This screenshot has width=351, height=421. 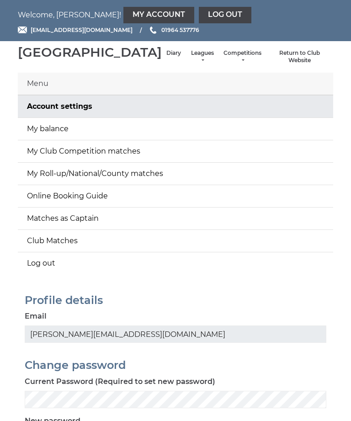 I want to click on a: Phone us 01964 537776, so click(x=174, y=30).